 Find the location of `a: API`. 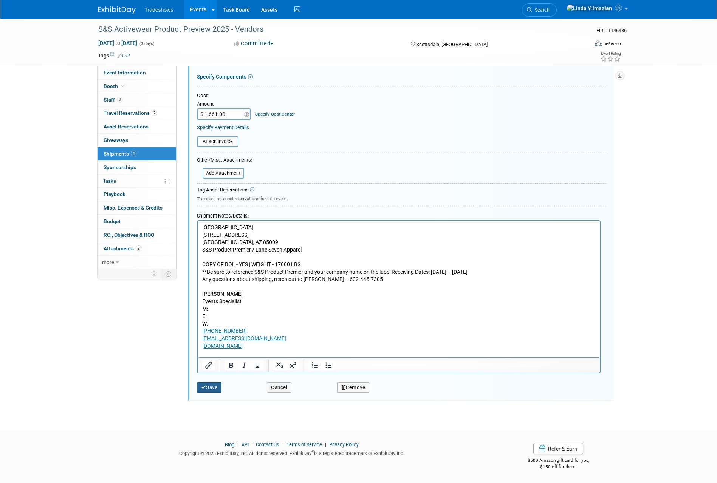

a: API is located at coordinates (245, 445).